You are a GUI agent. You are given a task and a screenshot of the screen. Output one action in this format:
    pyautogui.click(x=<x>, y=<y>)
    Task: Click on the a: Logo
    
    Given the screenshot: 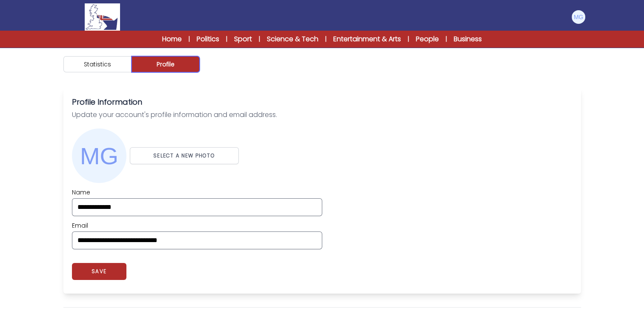 What is the action you would take?
    pyautogui.click(x=102, y=17)
    